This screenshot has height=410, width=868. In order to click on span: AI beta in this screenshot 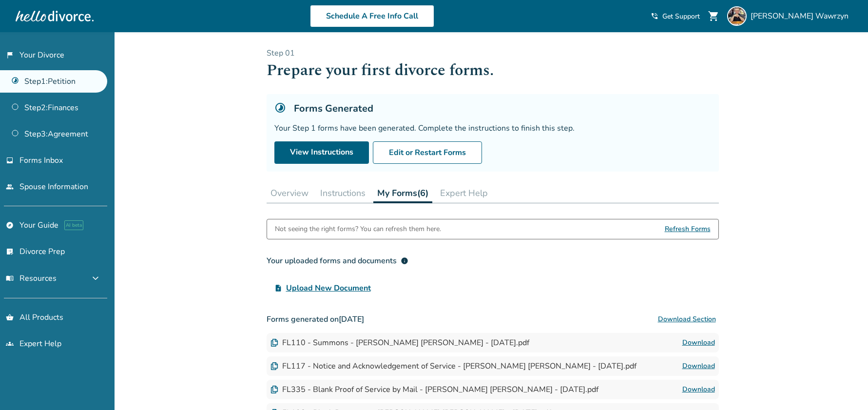, I will do `click(74, 225)`.